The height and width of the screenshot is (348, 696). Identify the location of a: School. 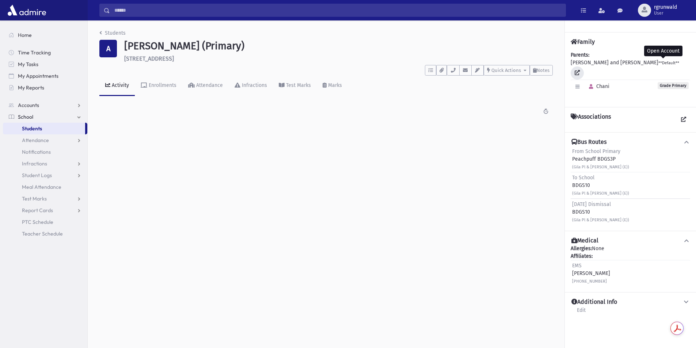
(45, 117).